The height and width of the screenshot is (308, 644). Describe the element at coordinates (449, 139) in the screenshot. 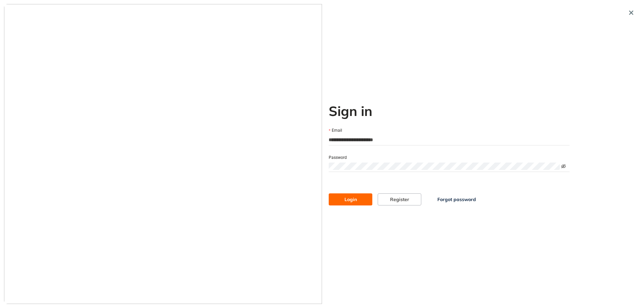

I see `input: Email` at that location.